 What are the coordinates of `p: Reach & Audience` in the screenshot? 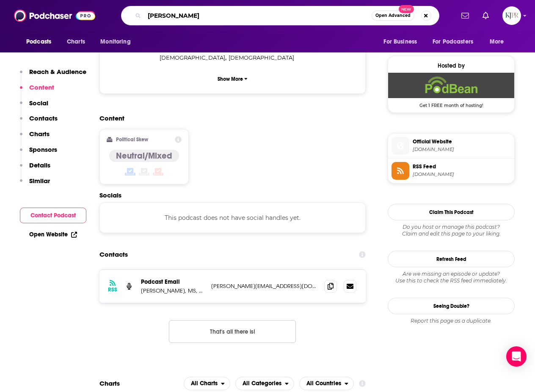 It's located at (57, 71).